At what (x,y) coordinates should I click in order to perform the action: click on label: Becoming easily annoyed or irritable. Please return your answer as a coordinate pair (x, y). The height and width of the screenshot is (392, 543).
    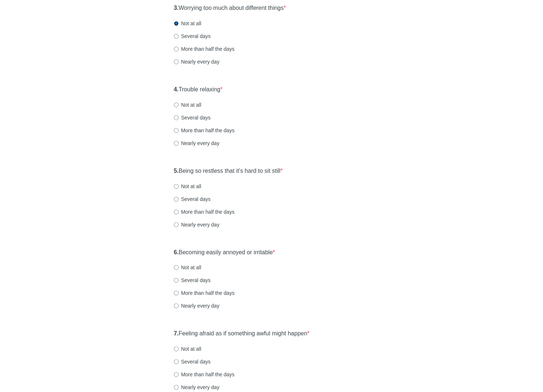
    Looking at the image, I should click on (224, 253).